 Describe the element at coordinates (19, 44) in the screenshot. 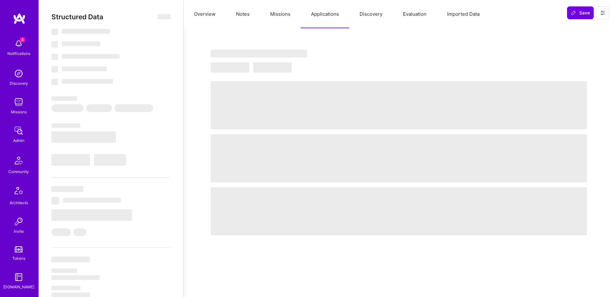

I see `img: bell` at that location.